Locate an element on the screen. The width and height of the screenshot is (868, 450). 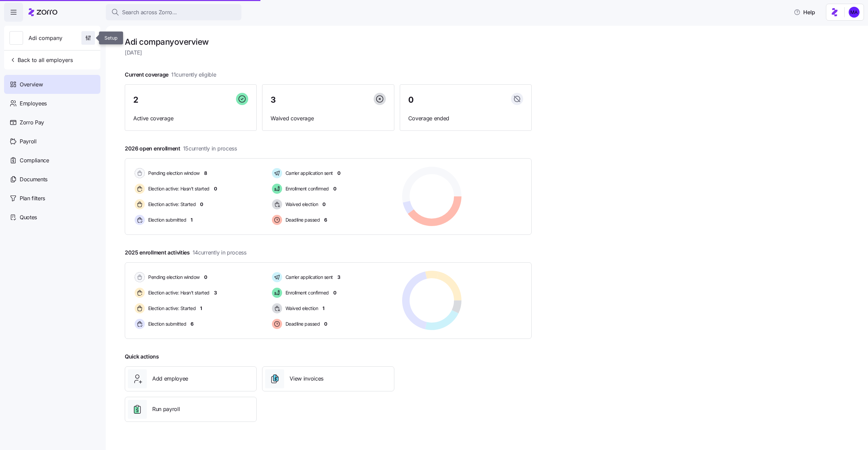
a: Compliance is located at coordinates (52, 160).